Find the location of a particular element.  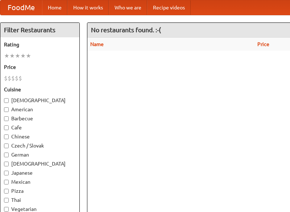

input: Cafe is located at coordinates (6, 127).